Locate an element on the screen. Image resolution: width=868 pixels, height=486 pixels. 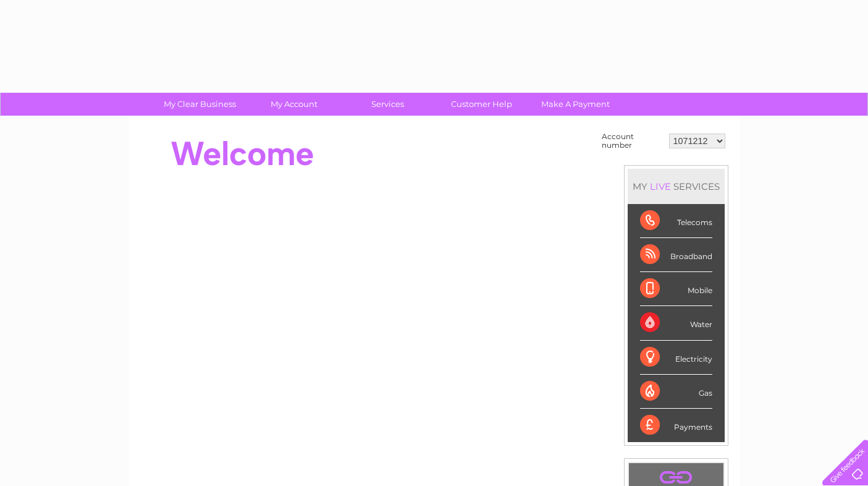
a: My Account is located at coordinates (293, 104).